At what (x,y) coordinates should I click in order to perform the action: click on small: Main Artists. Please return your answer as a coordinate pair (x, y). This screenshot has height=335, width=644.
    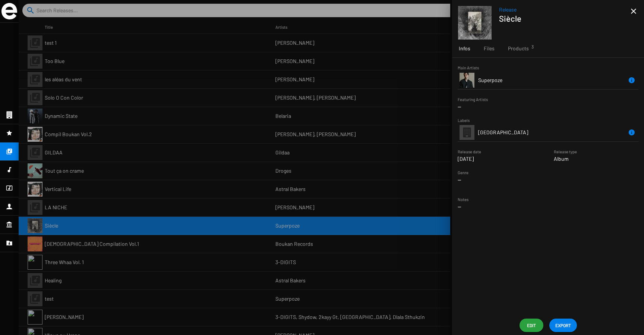
    Looking at the image, I should click on (468, 68).